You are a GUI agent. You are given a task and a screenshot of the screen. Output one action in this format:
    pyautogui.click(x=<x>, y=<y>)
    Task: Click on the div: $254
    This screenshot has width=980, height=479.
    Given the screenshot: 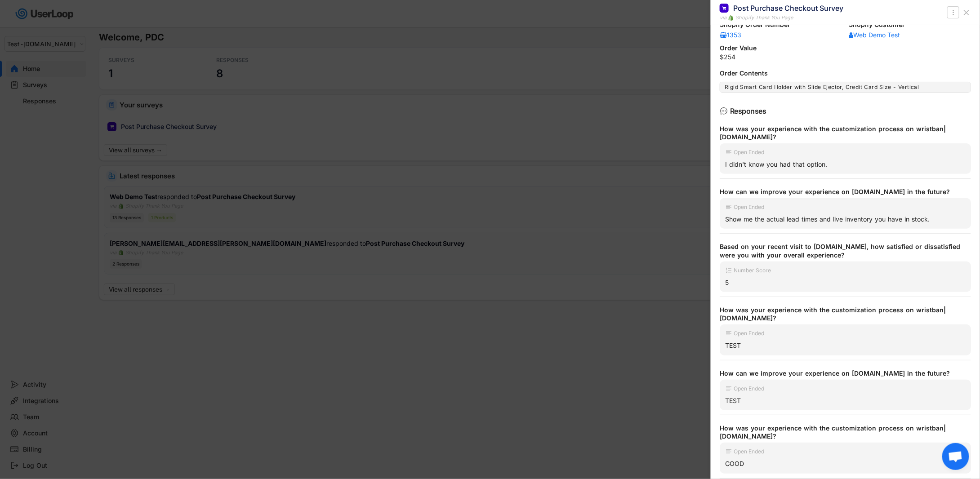 What is the action you would take?
    pyautogui.click(x=845, y=57)
    